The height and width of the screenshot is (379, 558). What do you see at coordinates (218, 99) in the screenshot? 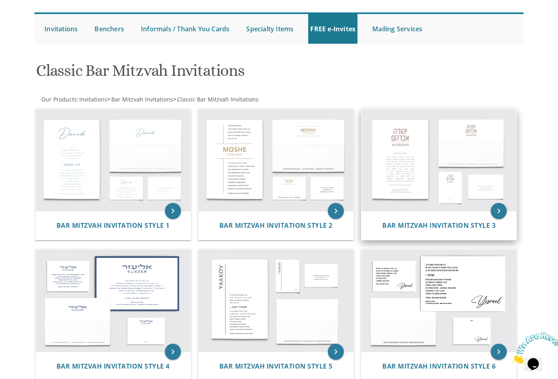
I see `span: Classic Bar Mitzvah Invitations` at bounding box center [218, 99].